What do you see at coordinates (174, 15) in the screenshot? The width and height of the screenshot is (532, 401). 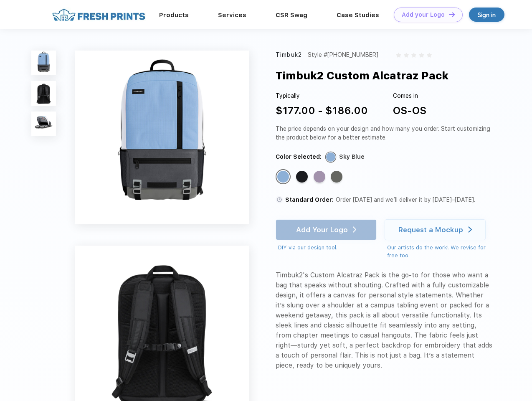 I see `a: Products` at bounding box center [174, 15].